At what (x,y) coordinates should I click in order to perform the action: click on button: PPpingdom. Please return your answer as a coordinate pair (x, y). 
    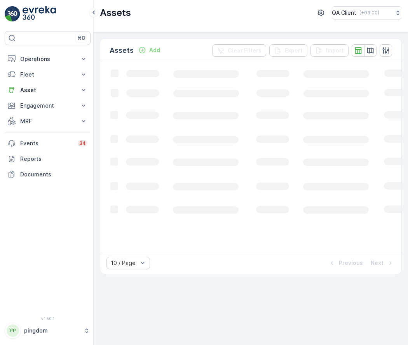
    Looking at the image, I should click on (47, 331).